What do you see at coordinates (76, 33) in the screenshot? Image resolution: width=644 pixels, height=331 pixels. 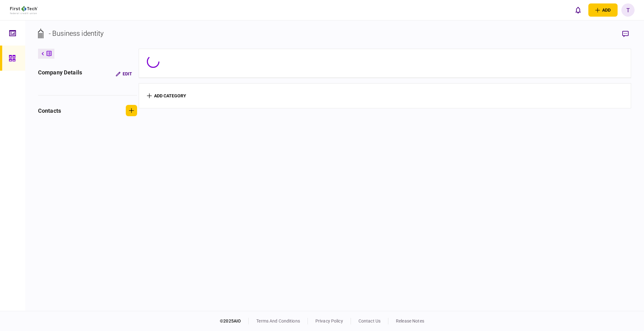 I see `div: - Business identity` at bounding box center [76, 33].